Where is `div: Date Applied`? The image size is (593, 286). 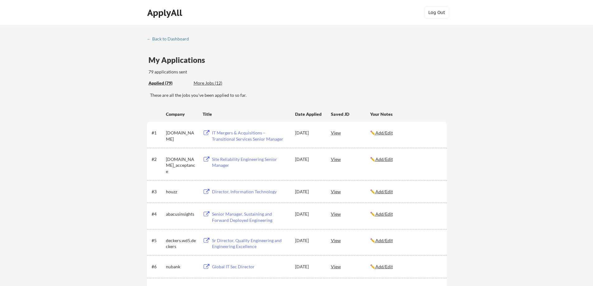 div: Date Applied is located at coordinates (309, 114).